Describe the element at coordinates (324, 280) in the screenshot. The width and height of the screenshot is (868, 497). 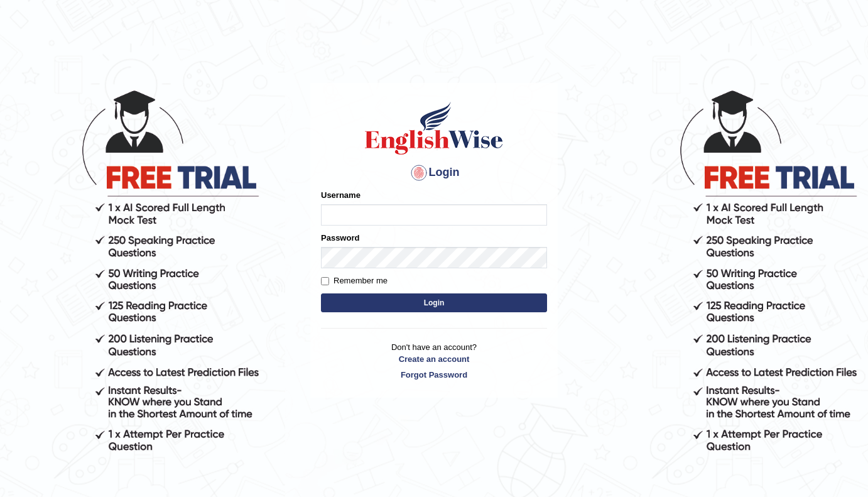
I see `input: Remember me` at that location.